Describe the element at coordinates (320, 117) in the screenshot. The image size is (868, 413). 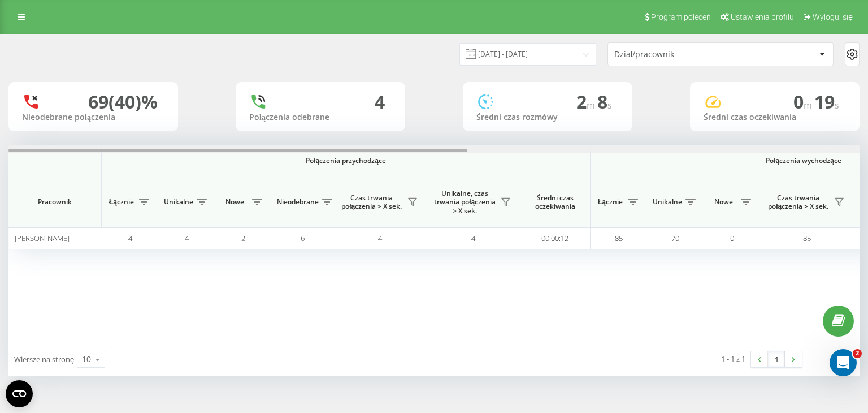
I see `div: Połączenia odebrane` at that location.